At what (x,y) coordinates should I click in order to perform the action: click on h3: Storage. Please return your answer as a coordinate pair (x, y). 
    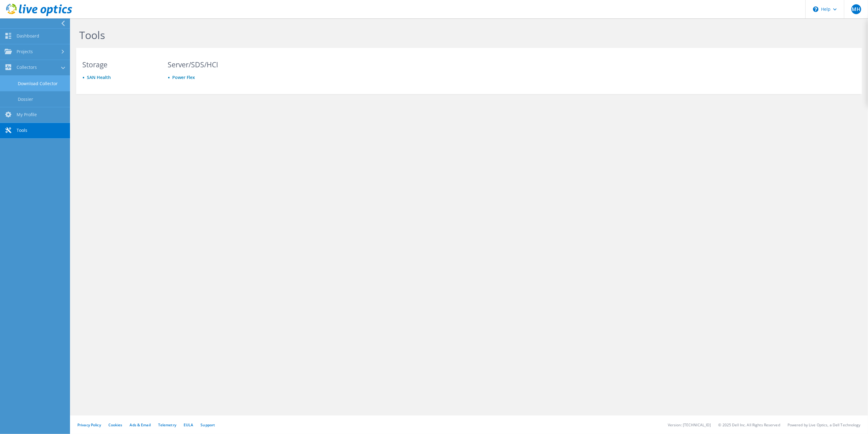
    Looking at the image, I should click on (119, 64).